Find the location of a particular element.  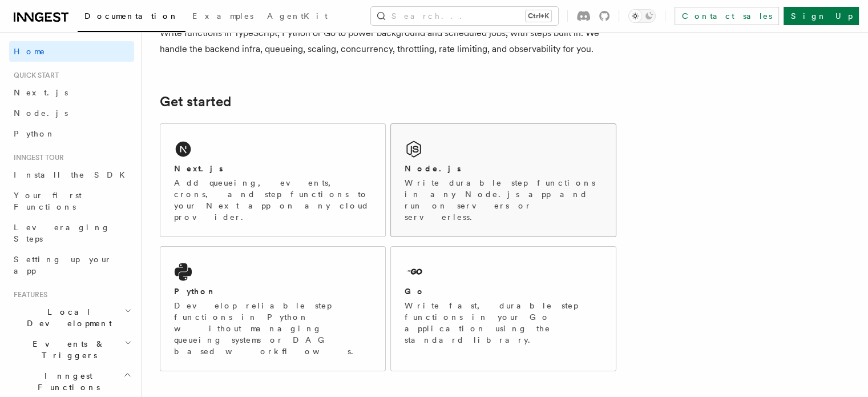

span: Documentation is located at coordinates (131, 16).